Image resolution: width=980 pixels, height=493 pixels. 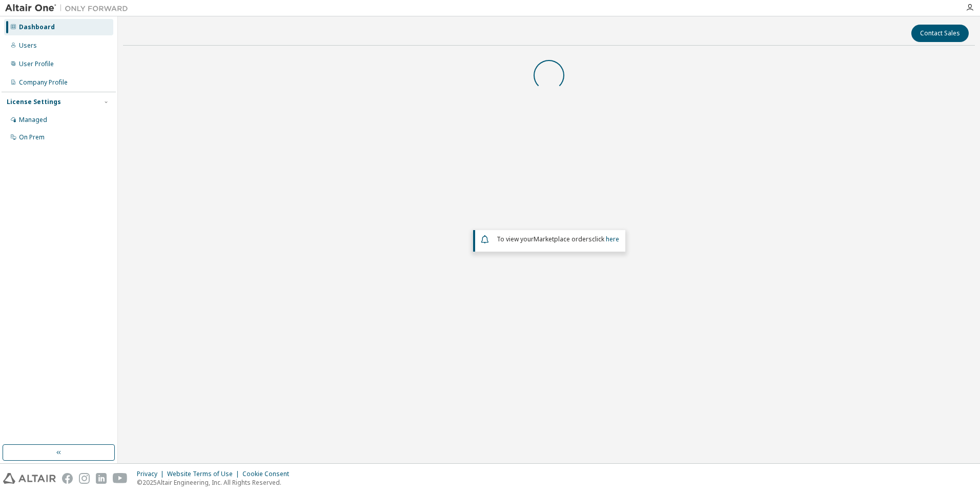 What do you see at coordinates (34, 102) in the screenshot?
I see `div: License Settings` at bounding box center [34, 102].